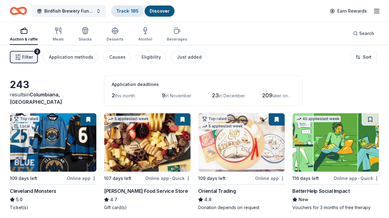  I want to click on div: Application methods, so click(71, 57).